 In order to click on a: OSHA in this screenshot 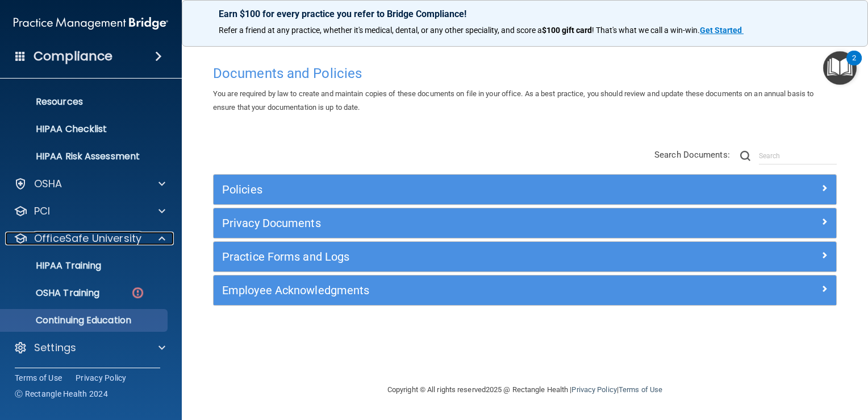, I will do `click(89, 184)`.